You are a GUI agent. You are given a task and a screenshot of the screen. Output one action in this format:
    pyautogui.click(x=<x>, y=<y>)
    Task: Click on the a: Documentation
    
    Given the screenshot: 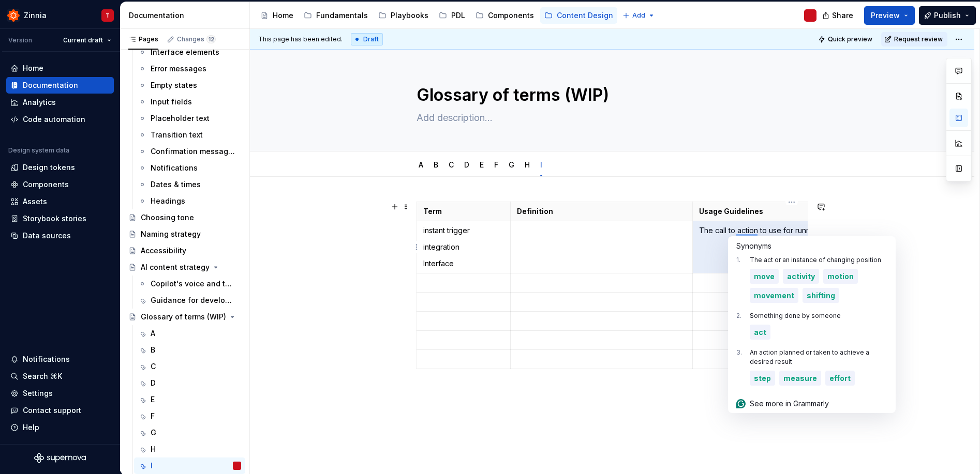 What is the action you would take?
    pyautogui.click(x=60, y=85)
    